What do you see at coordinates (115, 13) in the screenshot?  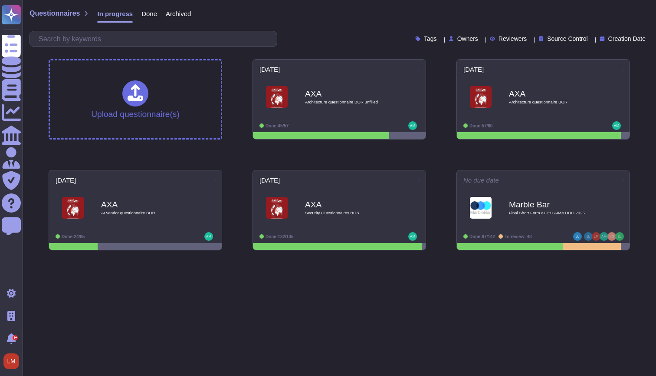 I see `span: In progress` at bounding box center [115, 13].